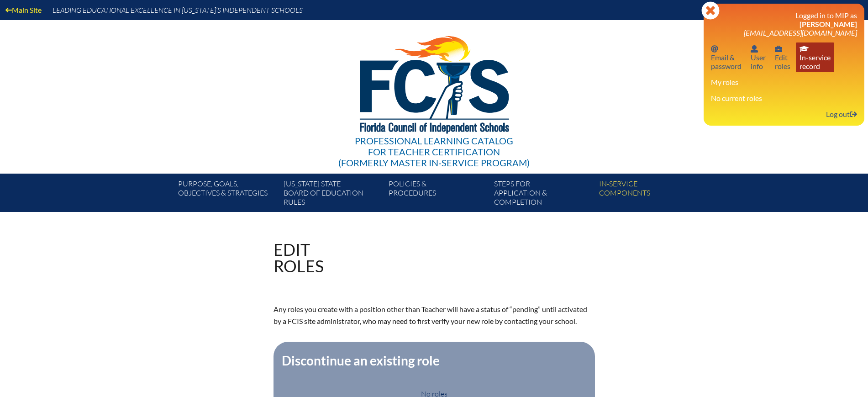  I want to click on div: Professional Learning Catalog (formerly Master In-service Program), so click(434, 152).